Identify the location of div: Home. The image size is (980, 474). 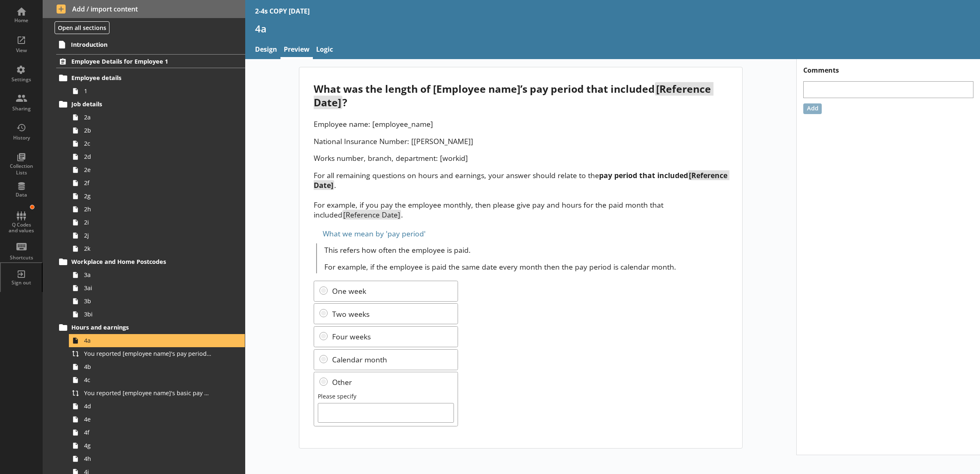
(21, 20).